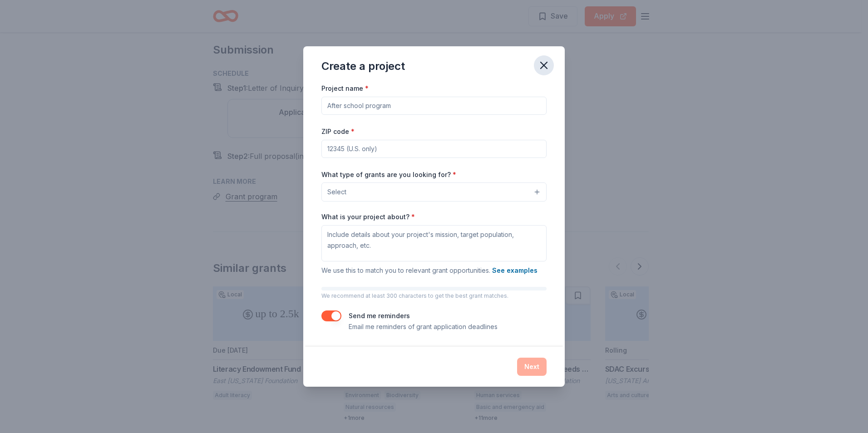  Describe the element at coordinates (434, 192) in the screenshot. I see `button: Select` at that location.